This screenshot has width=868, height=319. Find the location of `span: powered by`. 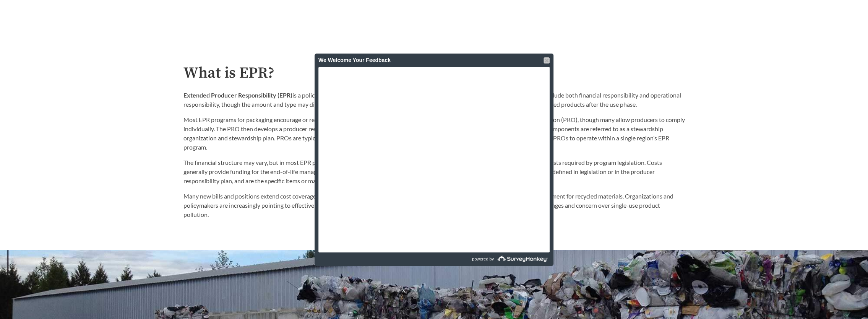

span: powered by is located at coordinates (482, 259).